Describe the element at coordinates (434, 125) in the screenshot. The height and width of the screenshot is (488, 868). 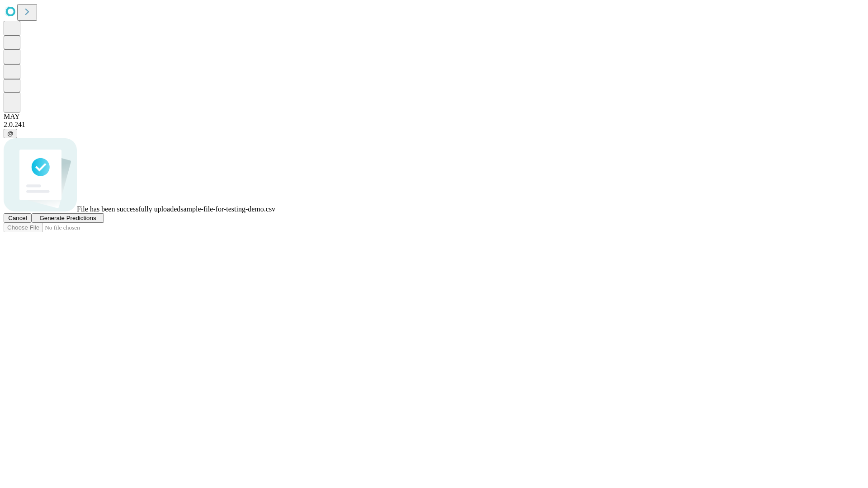
I see `div: 2.0.241` at that location.